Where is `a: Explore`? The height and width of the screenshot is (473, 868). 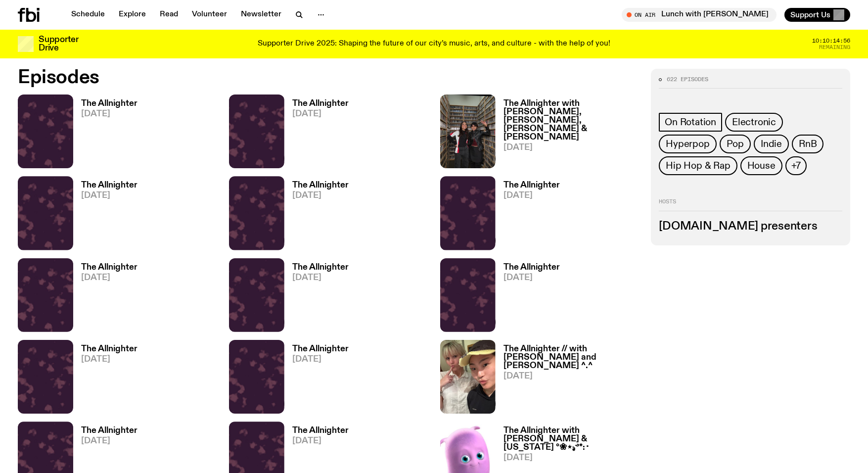
a: Explore is located at coordinates (132, 15).